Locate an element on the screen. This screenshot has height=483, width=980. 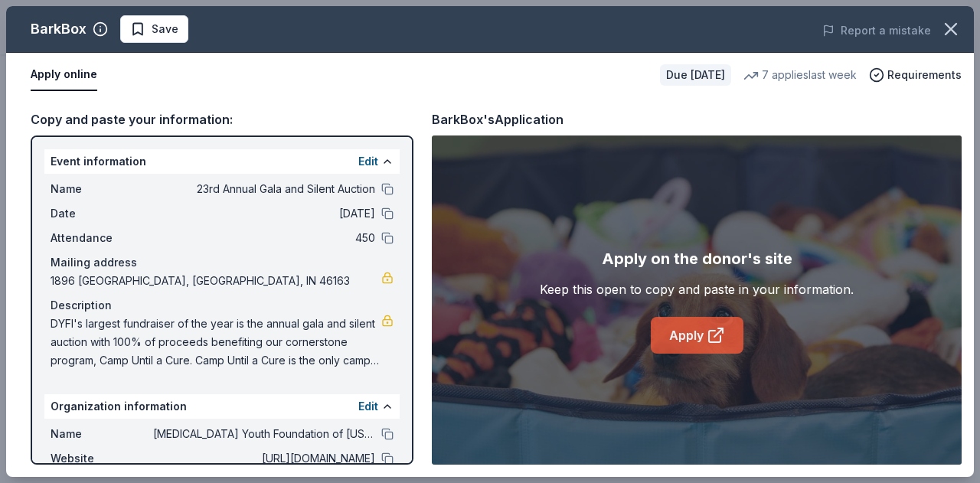
span: Website is located at coordinates (102, 458).